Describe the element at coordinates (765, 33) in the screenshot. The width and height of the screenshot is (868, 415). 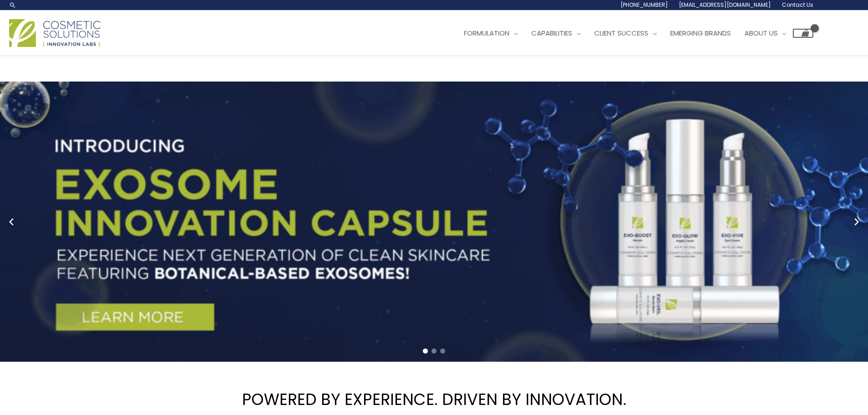
I see `a: About Us` at that location.